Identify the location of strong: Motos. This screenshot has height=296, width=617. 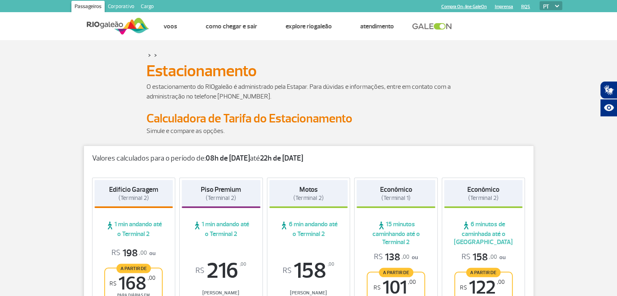
(308, 190).